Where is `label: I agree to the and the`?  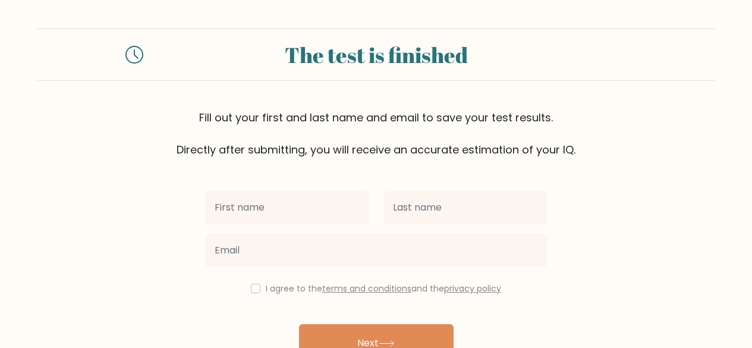
label: I agree to the and the is located at coordinates (384, 288).